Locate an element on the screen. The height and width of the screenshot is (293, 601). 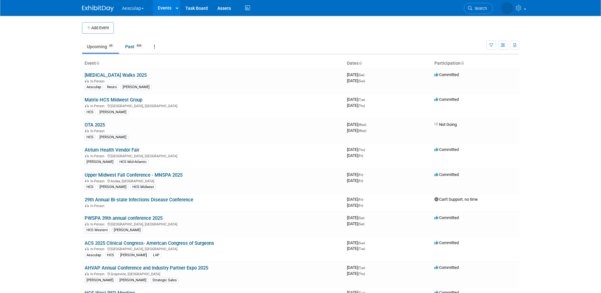
a: Search is located at coordinates (479, 8).